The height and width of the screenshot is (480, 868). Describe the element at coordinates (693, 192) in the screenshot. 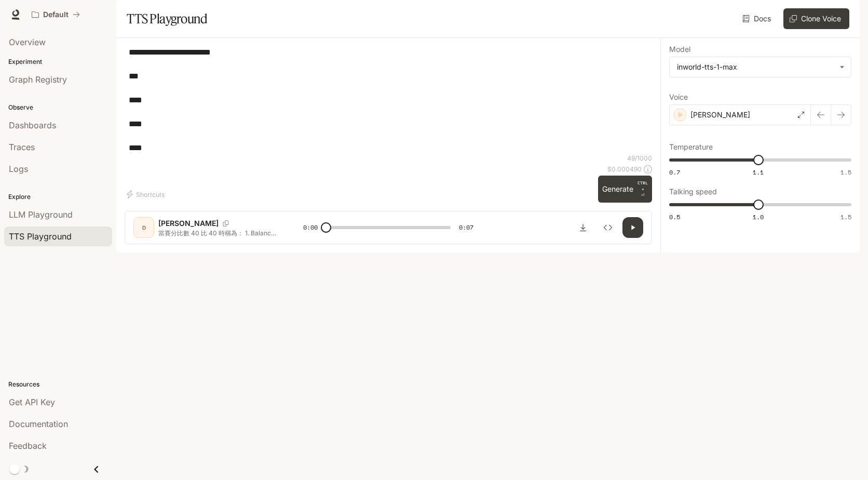

I see `p: Talking speed` at that location.